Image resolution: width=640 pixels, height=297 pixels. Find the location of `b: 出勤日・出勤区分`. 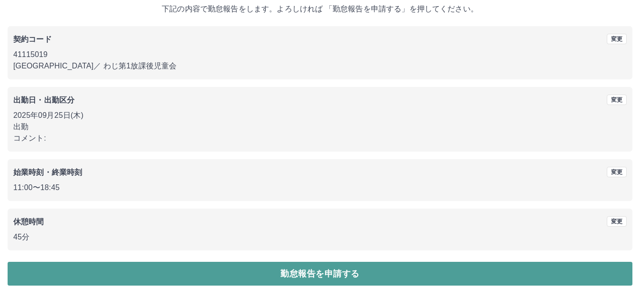

b: 出勤日・出勤区分 is located at coordinates (44, 100).